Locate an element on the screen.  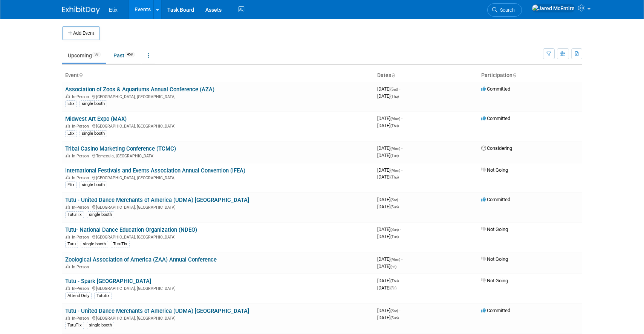
a: Midwest Art Expo (MAX) is located at coordinates (96, 119).